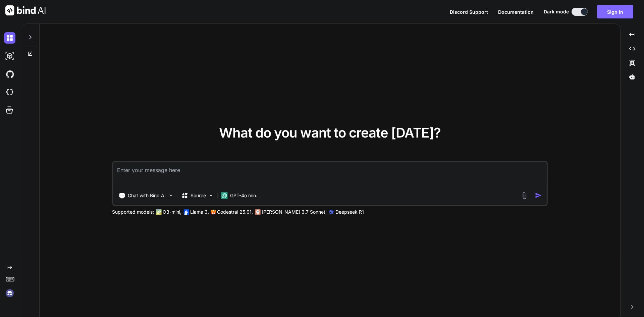  Describe the element at coordinates (615, 12) in the screenshot. I see `button: Sign in` at that location.